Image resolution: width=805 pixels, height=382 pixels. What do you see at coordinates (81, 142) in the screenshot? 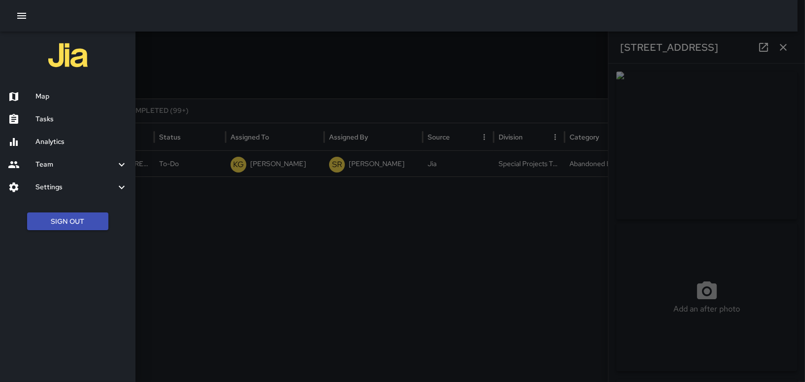
I see `h6: Analytics` at bounding box center [81, 142].